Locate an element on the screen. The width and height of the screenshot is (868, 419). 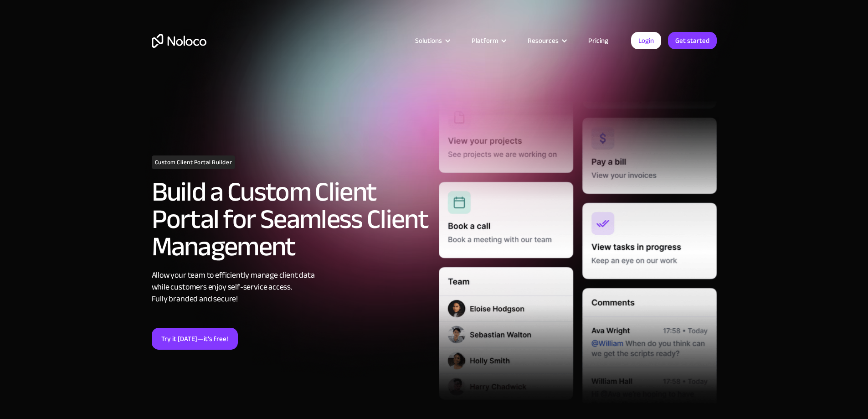
h1: Custom Client Portal Builder is located at coordinates (194, 163).